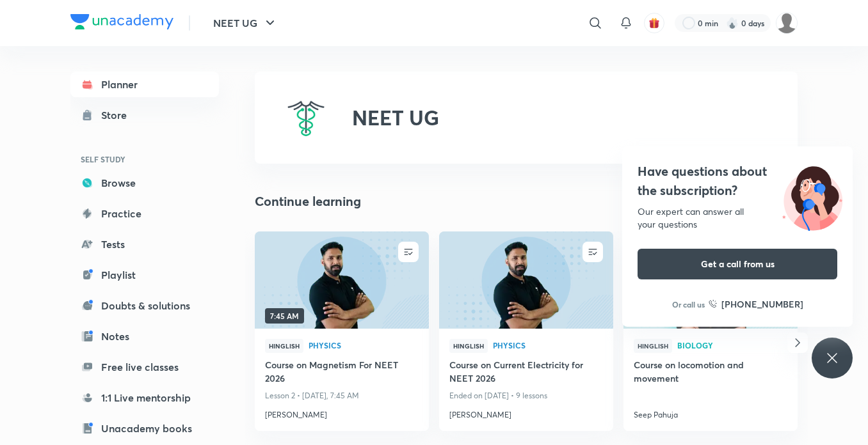 Image resolution: width=868 pixels, height=445 pixels. Describe the element at coordinates (145, 306) in the screenshot. I see `a: Doubts & solutions` at that location.